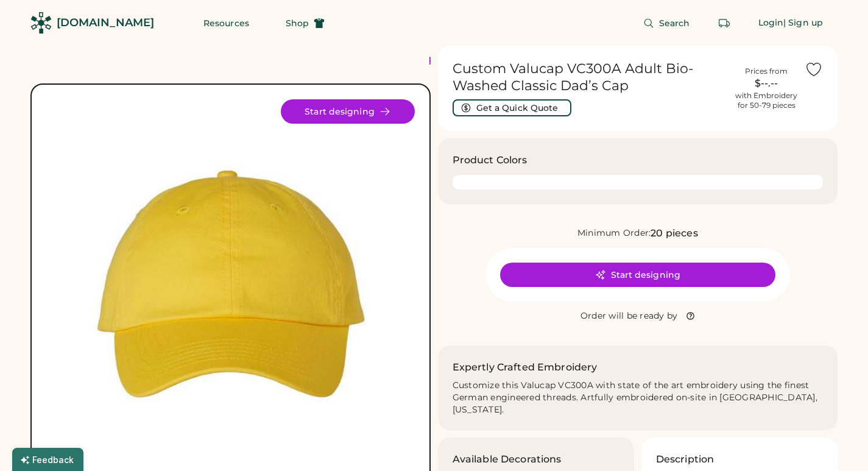 The width and height of the screenshot is (868, 471). What do you see at coordinates (507, 459) in the screenshot?
I see `h3: Available Decorations` at bounding box center [507, 459].